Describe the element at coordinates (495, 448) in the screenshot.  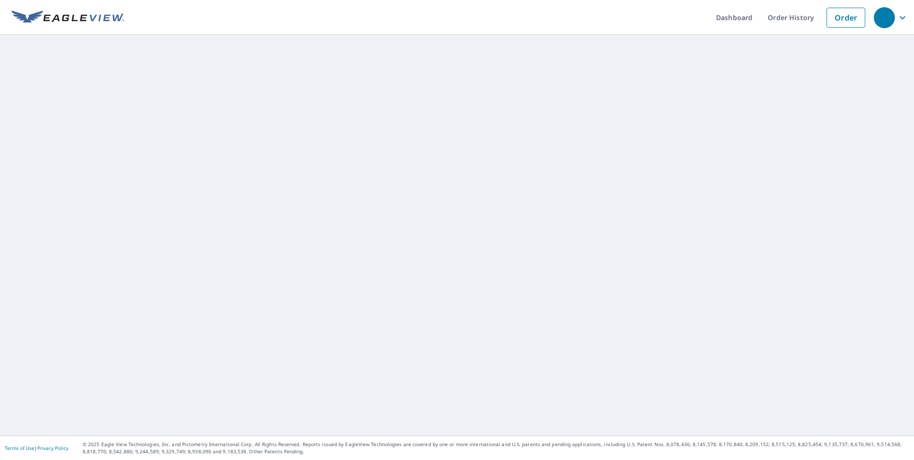
I see `p: © 2025 Eagle View Technologies, Inc. and Pictometry International Corp. All Rights Reserved. Repo...` at that location.